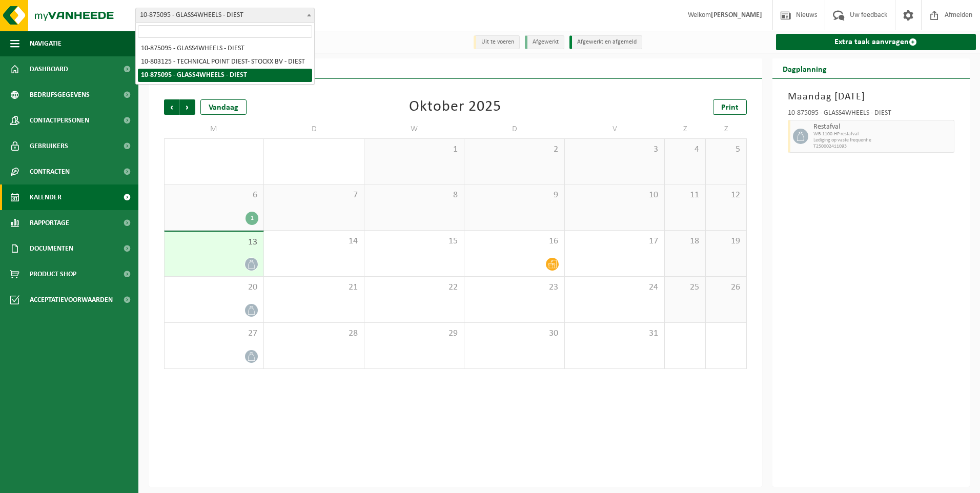  What do you see at coordinates (414, 241) in the screenshot?
I see `span: 15` at bounding box center [414, 241].